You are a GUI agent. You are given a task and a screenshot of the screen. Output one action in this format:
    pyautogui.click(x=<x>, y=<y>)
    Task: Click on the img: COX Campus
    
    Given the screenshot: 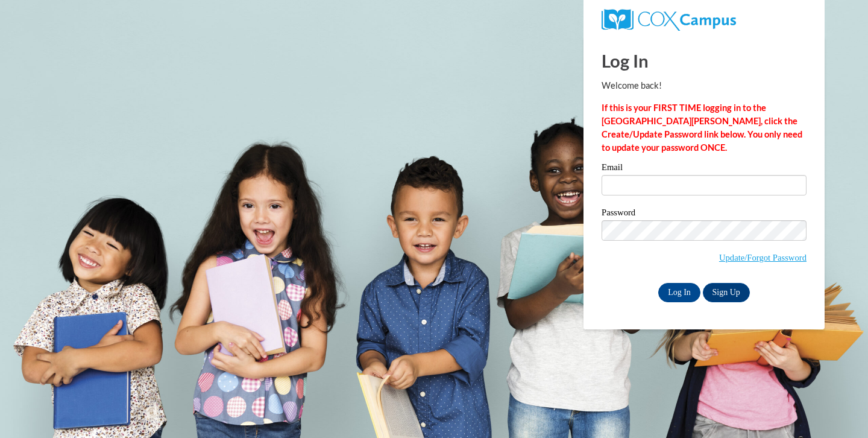 What is the action you would take?
    pyautogui.click(x=668, y=20)
    